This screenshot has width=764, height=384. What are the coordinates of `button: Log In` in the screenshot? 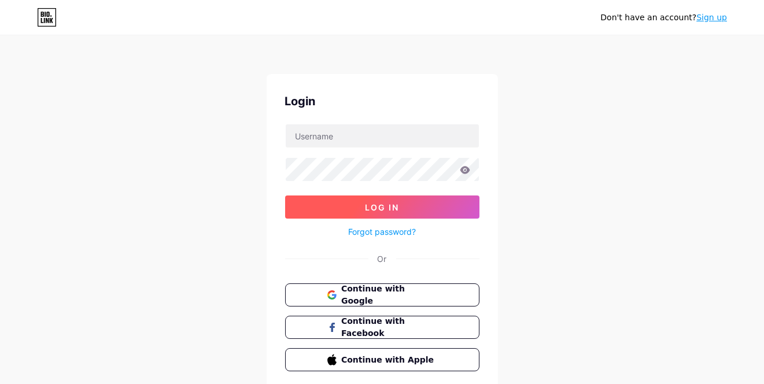 It's located at (383, 207).